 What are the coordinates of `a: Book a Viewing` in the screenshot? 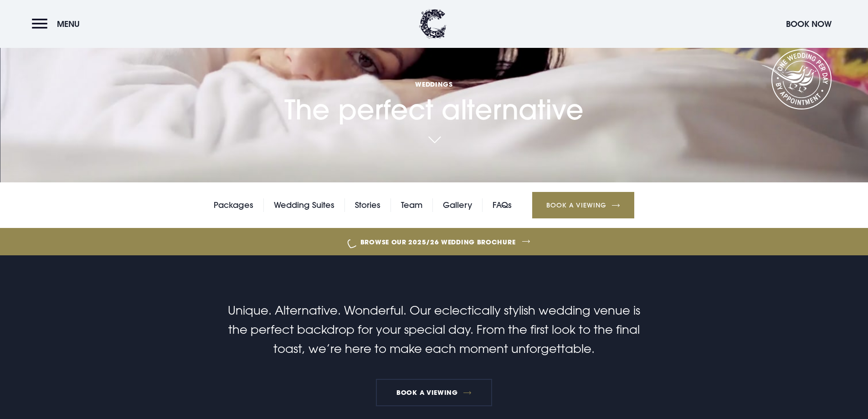 It's located at (583, 205).